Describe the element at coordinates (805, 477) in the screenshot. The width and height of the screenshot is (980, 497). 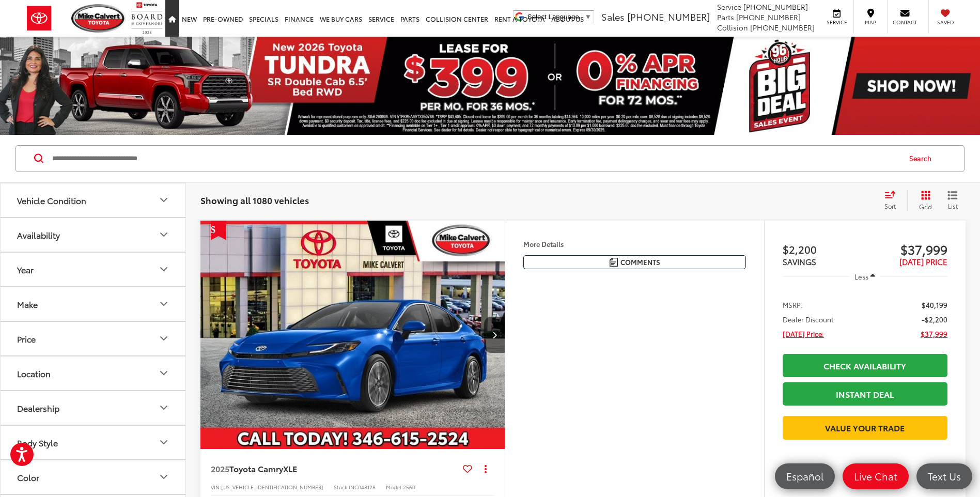
I see `a: Español` at that location.